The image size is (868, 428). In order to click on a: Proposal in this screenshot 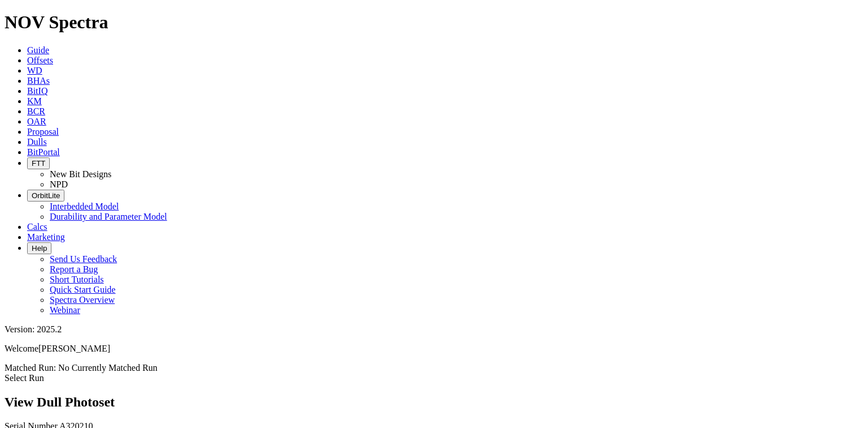, I will do `click(43, 131)`.